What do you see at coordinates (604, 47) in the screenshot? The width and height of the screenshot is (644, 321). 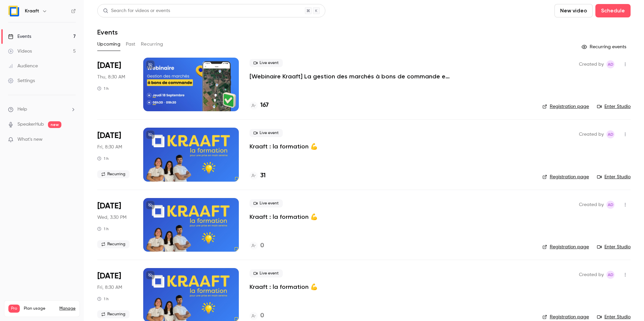 I see `button: Recurring events` at bounding box center [604, 47].